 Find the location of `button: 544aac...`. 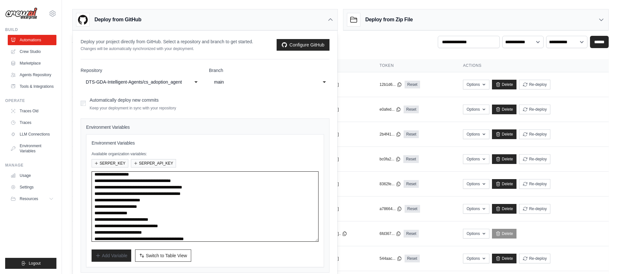

button: 544aac... is located at coordinates (390, 258).